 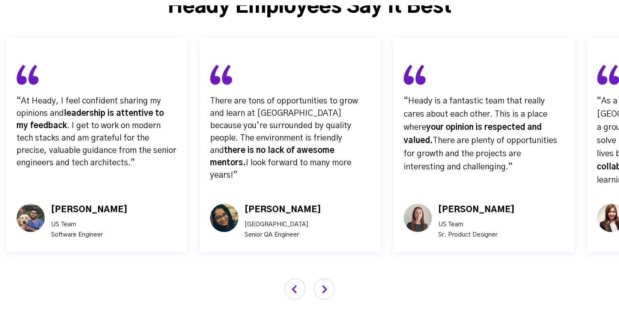 What do you see at coordinates (30, 217) in the screenshot?
I see `img: Ellipse 4-1` at bounding box center [30, 217].